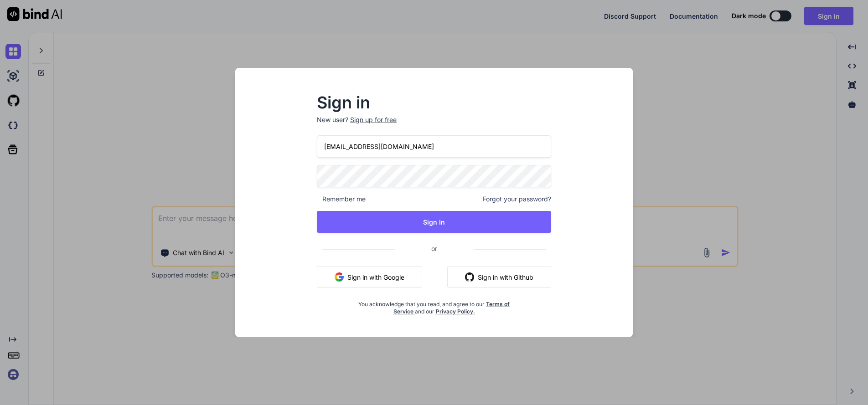 The height and width of the screenshot is (405, 868). What do you see at coordinates (499, 277) in the screenshot?
I see `button: Sign in with Github` at bounding box center [499, 277].